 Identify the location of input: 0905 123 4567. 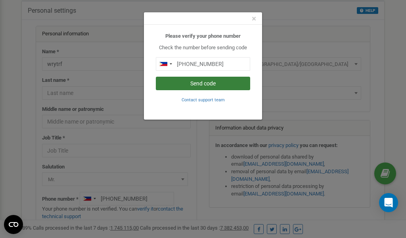
(203, 64).